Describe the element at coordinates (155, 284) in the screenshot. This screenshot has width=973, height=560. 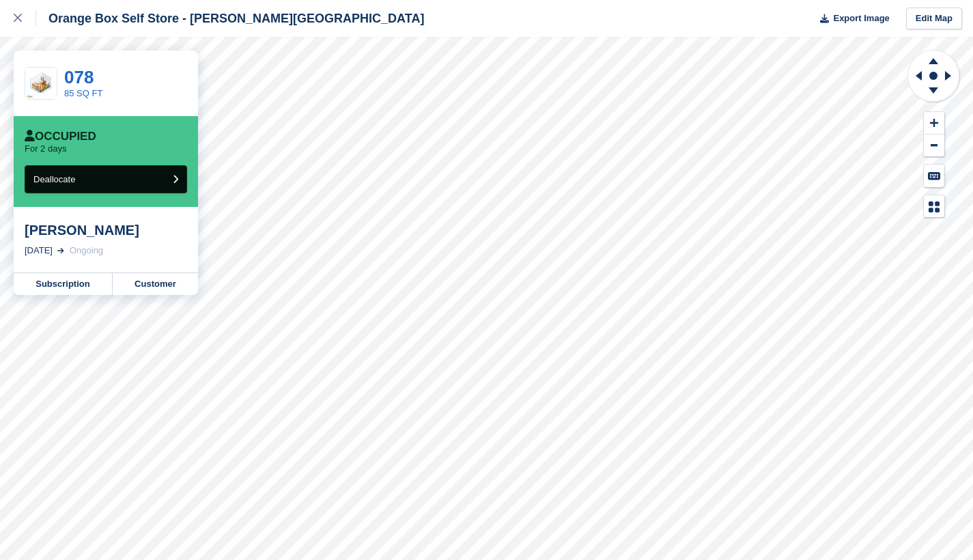
I see `a: Customer` at that location.